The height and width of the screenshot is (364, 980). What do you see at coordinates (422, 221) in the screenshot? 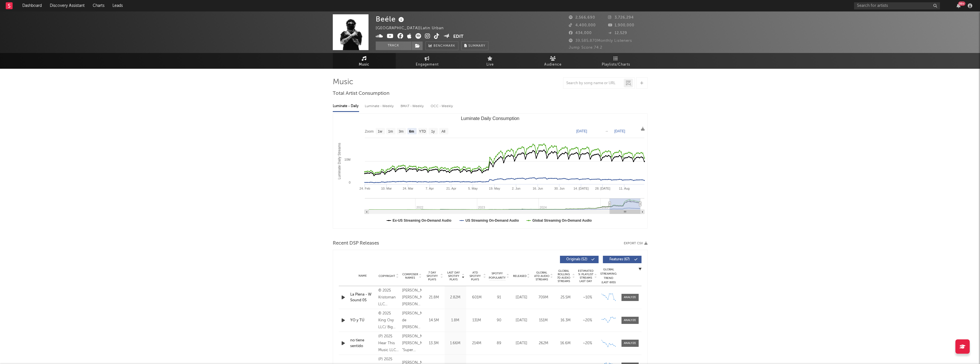
I see `text: Ex-US Streaming On-Demand Audio` at bounding box center [422, 221].